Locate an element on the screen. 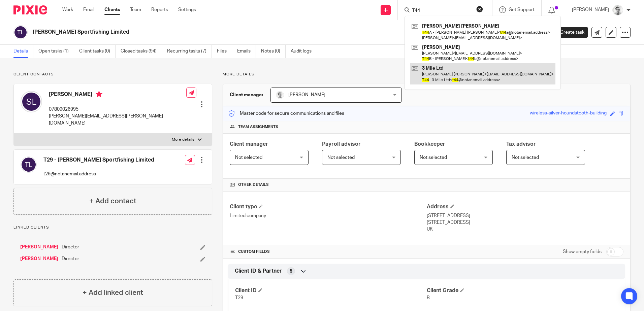 The image size is (644, 311). span: 5 is located at coordinates (291, 271).